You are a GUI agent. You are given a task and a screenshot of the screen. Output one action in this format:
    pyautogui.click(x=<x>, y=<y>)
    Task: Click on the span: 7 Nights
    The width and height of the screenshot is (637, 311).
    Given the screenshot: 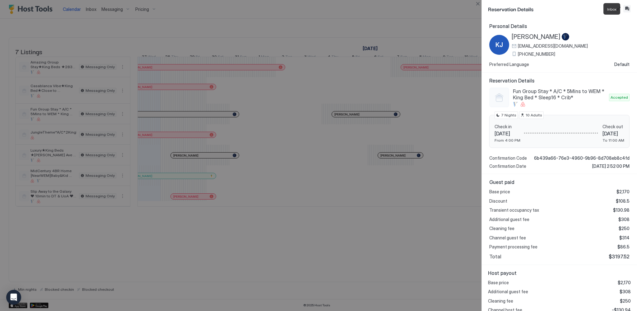 What is the action you would take?
    pyautogui.click(x=508, y=115)
    